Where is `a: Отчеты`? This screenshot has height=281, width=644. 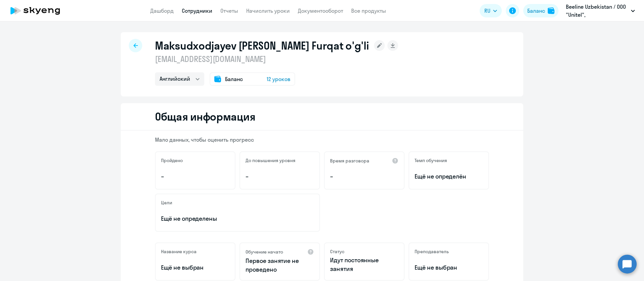 a: Отчеты is located at coordinates (229, 11).